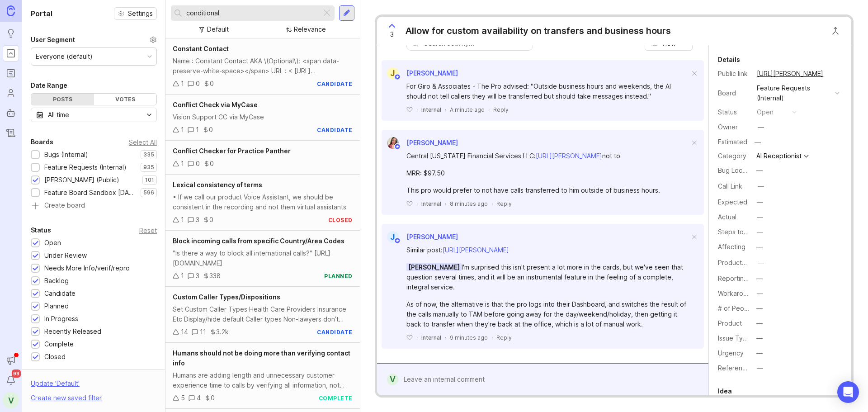 This screenshot has height=412, width=868. I want to click on div: Date Range, so click(49, 85).